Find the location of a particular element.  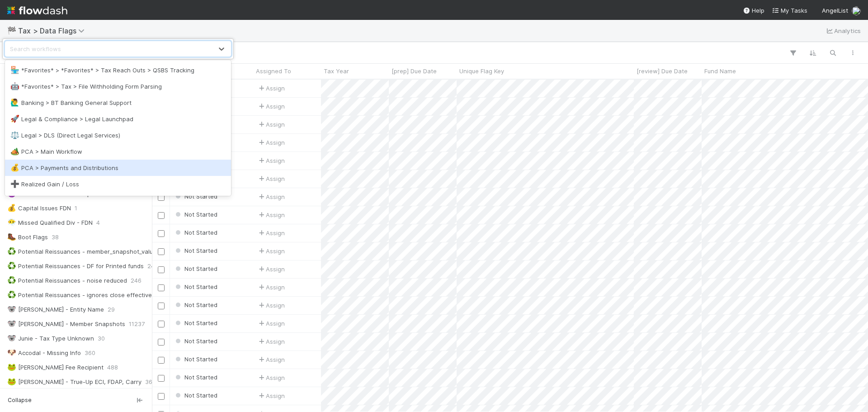

div: Legal > DLS (Direct Legal Services) is located at coordinates (118, 135).